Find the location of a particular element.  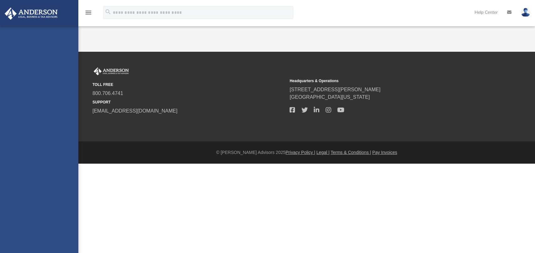

i: menu is located at coordinates (88, 13).